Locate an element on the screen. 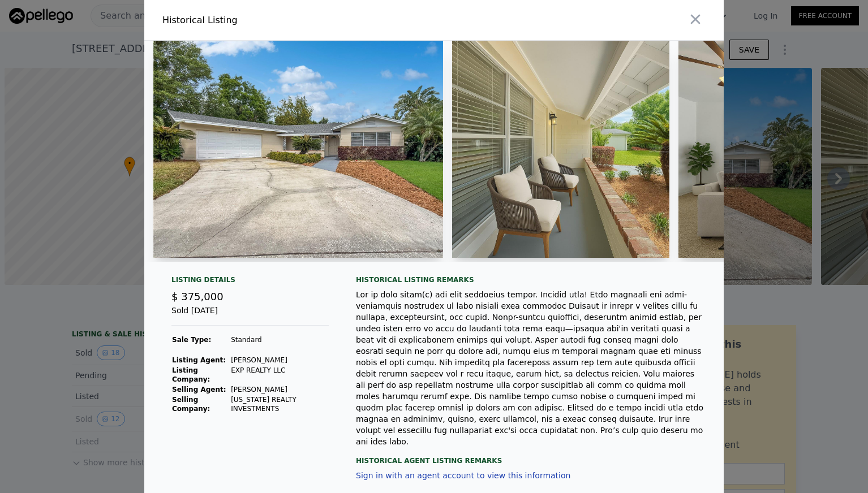 This screenshot has height=493, width=868. div: Historical Listing remarks is located at coordinates (530, 280).